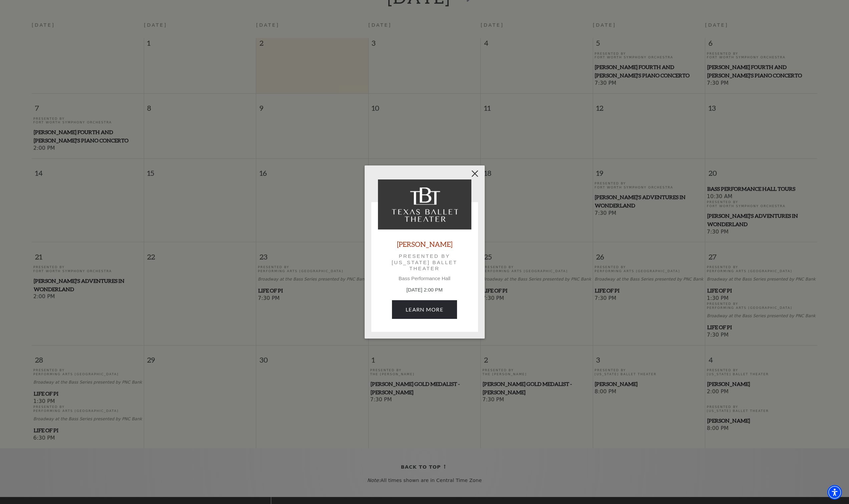  I want to click on img: Peter Pan, so click(425, 204).